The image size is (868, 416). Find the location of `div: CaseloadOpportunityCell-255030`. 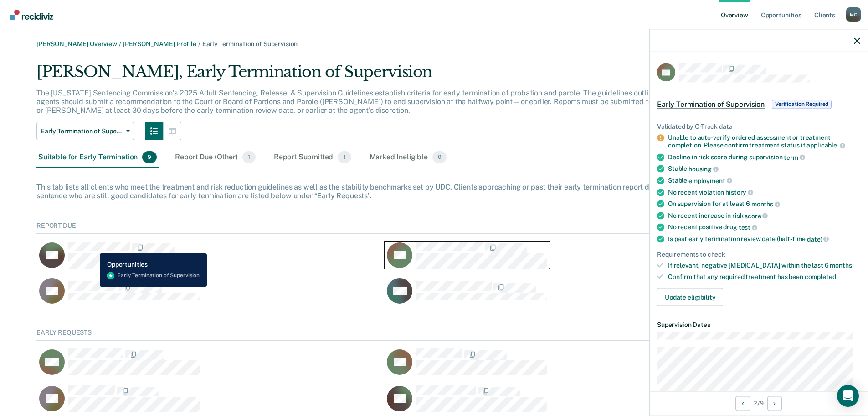

div: CaseloadOpportunityCell-255030 is located at coordinates (210, 260).